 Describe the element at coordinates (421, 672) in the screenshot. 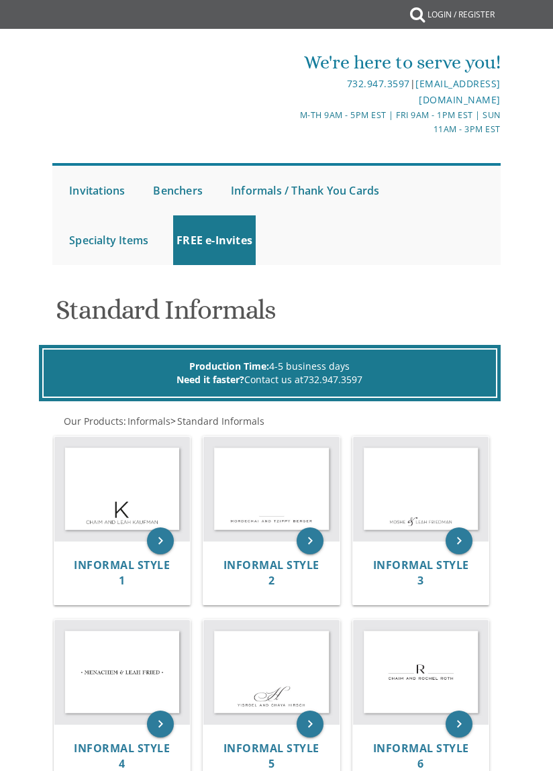

I see `img: Informal Style 6` at that location.